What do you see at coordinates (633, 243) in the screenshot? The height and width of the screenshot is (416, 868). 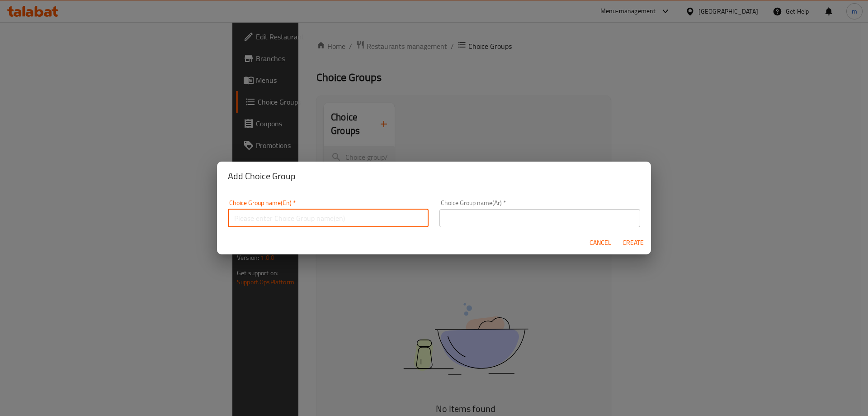 I see `span: Create` at bounding box center [633, 243].